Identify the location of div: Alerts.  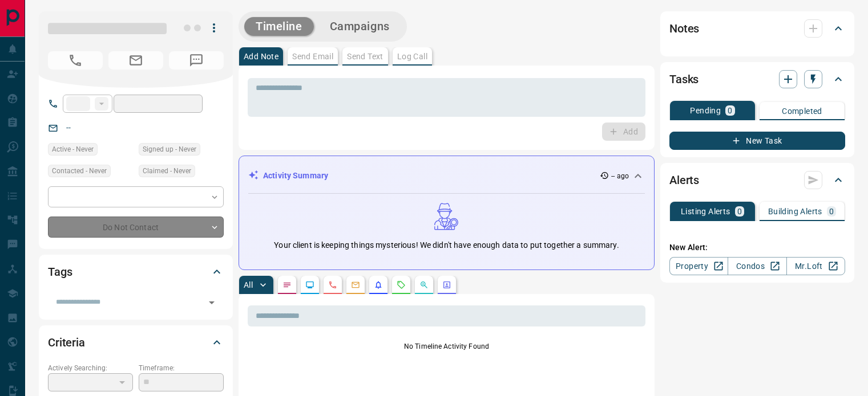
(757, 180).